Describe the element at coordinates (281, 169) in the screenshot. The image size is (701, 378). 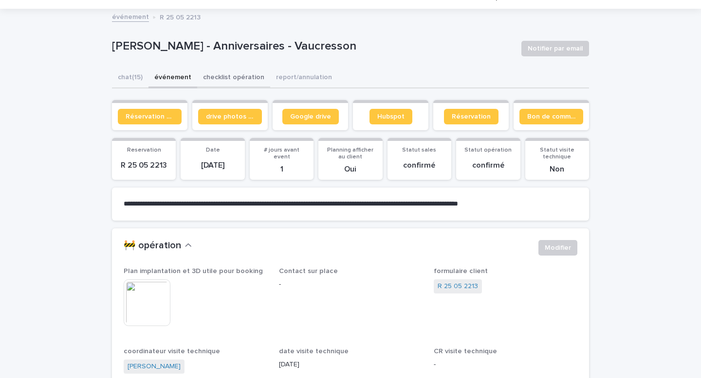
I see `p: 1` at that location.